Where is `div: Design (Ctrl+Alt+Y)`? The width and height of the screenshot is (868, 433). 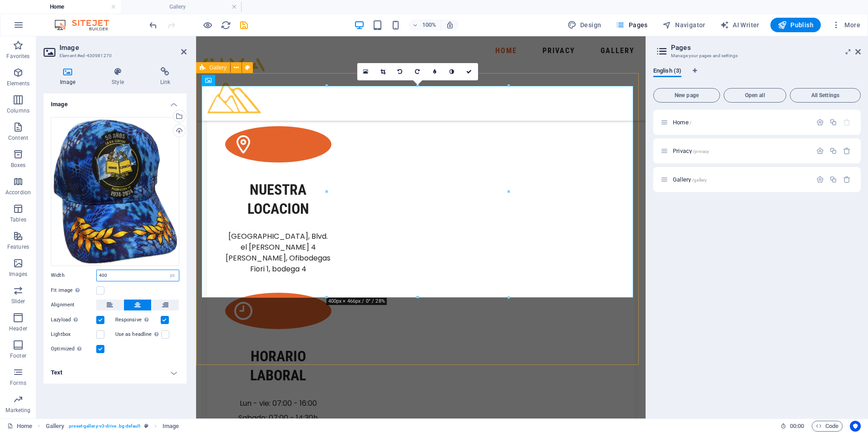
div: Design (Ctrl+Alt+Y) is located at coordinates (584, 25).